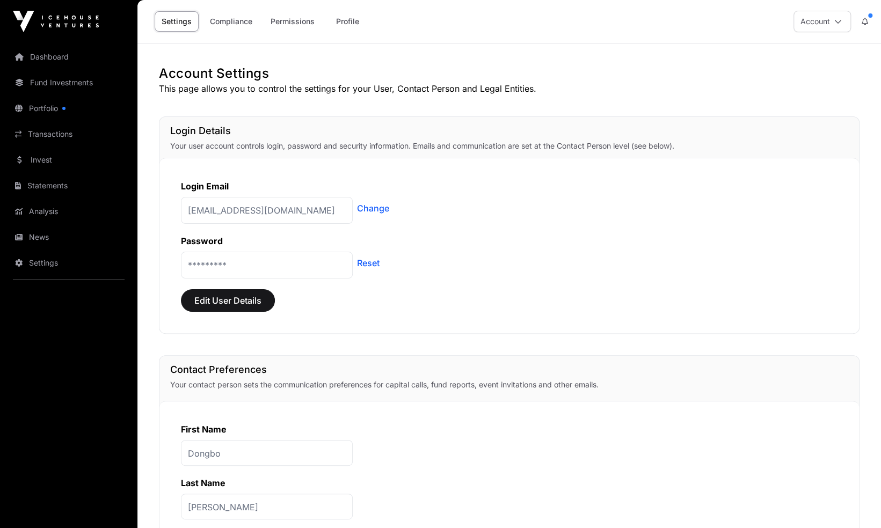 The image size is (881, 528). I want to click on p: Your contact person sets the communication preferences for capital calls, fund reports, event inv..., so click(509, 385).